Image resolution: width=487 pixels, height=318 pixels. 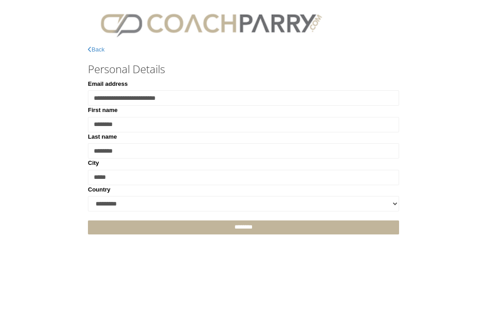 What do you see at coordinates (93, 163) in the screenshot?
I see `label: City` at bounding box center [93, 163].